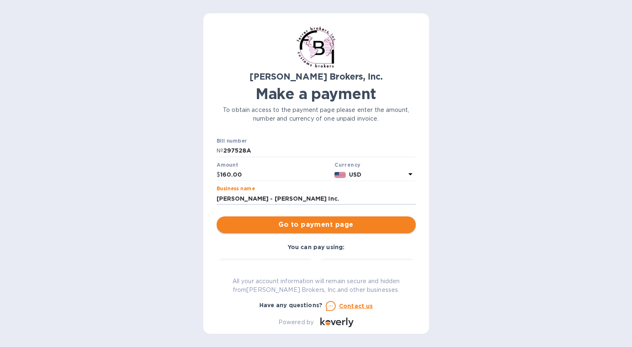 Image resolution: width=632 pixels, height=347 pixels. Describe the element at coordinates (316, 115) in the screenshot. I see `p: To obtain access to the payment page please enter the amount, number and currency of one unpaid i...` at that location.